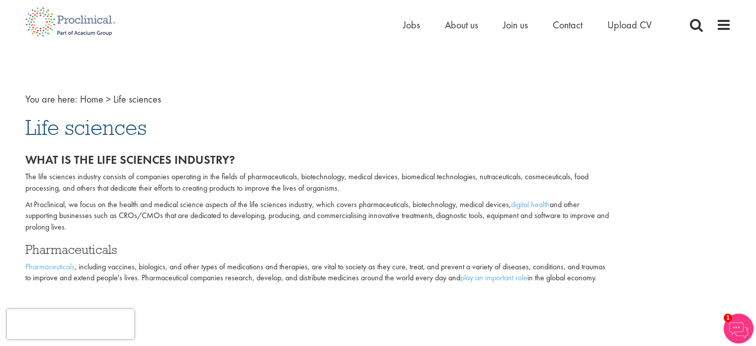  Describe the element at coordinates (318, 272) in the screenshot. I see `p: , including vaccines, biologics, and other types of medications and therapies, are vital to socie...` at that location.